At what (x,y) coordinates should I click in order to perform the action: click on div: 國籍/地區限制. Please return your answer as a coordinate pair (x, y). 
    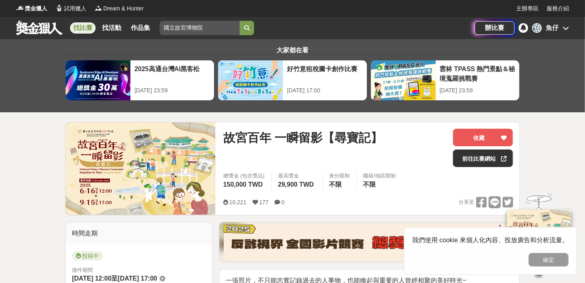
    Looking at the image, I should click on (380, 176).